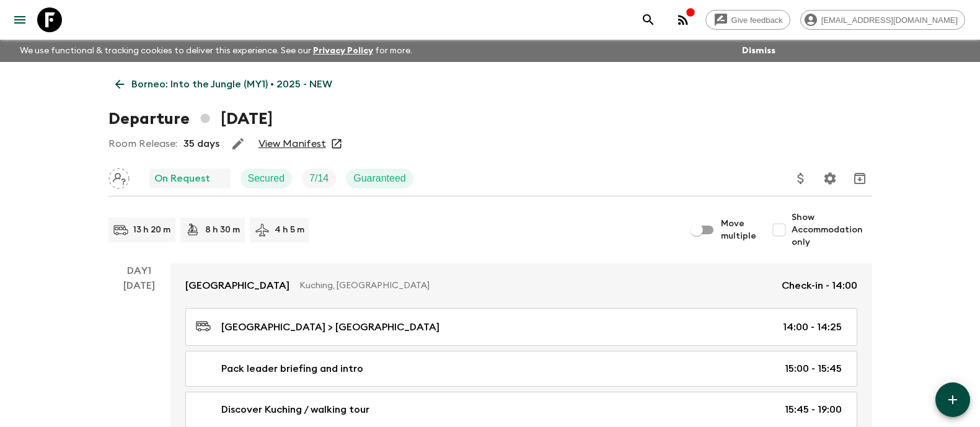  What do you see at coordinates (289, 230) in the screenshot?
I see `p: 4 h 5 m` at bounding box center [289, 230].